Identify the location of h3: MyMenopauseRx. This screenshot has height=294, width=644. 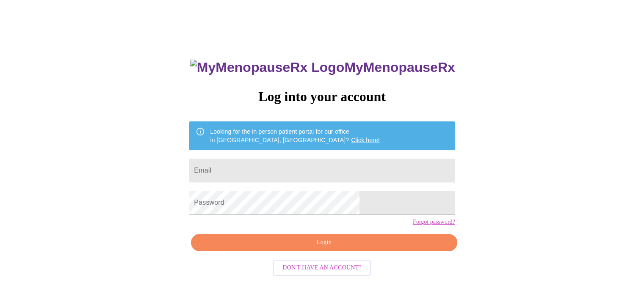
(323, 67).